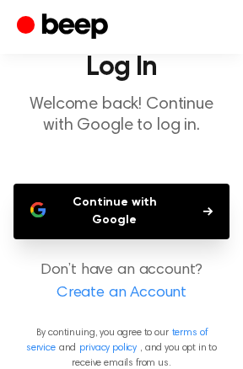  I want to click on button: Continue with Google, so click(121, 211).